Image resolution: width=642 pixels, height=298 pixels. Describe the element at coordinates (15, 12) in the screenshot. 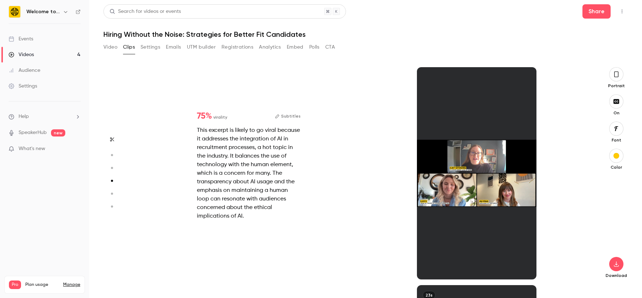

I see `img: Welcome to the Jungle` at that location.